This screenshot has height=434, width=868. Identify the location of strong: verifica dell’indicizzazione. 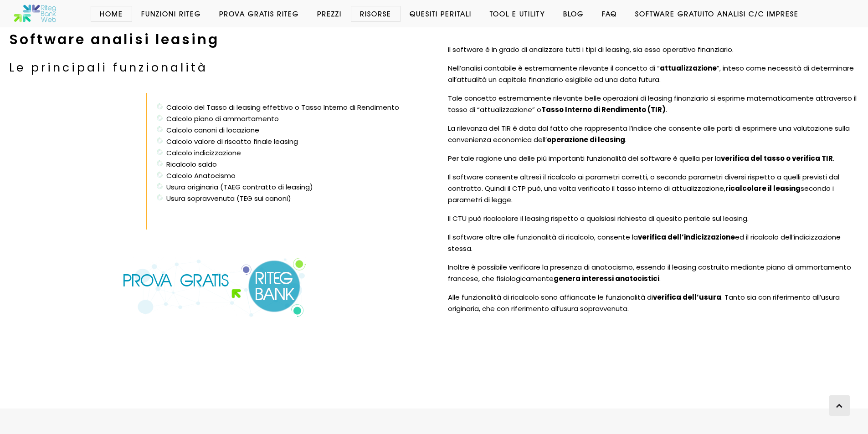
(686, 236).